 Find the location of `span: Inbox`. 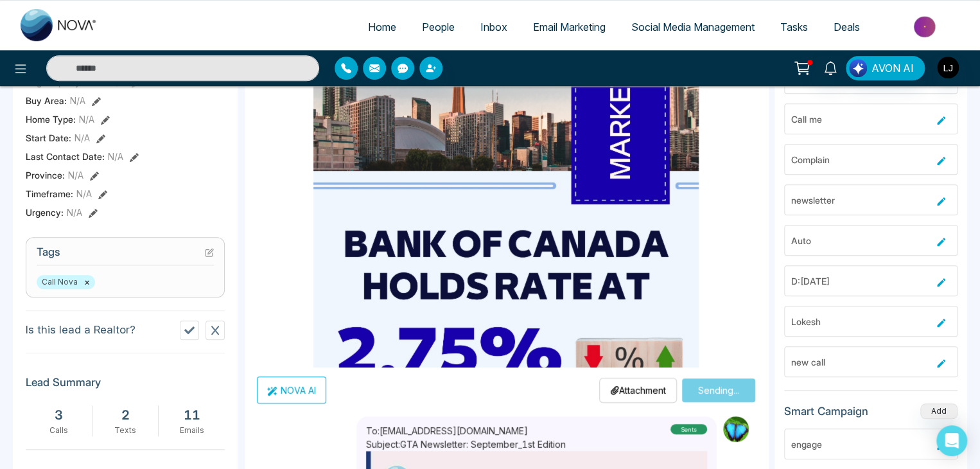

span: Inbox is located at coordinates (494, 27).